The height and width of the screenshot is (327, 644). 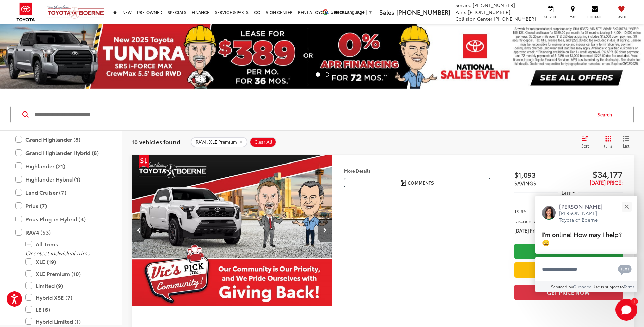 What do you see at coordinates (568, 270) in the screenshot?
I see `a: Value Your Trade` at bounding box center [568, 270].